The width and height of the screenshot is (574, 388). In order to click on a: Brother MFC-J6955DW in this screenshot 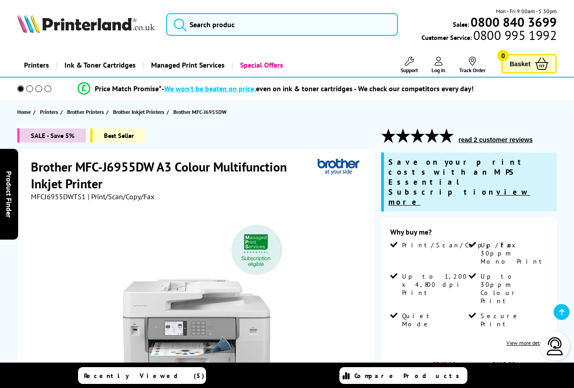, I will do `click(201, 112)`.